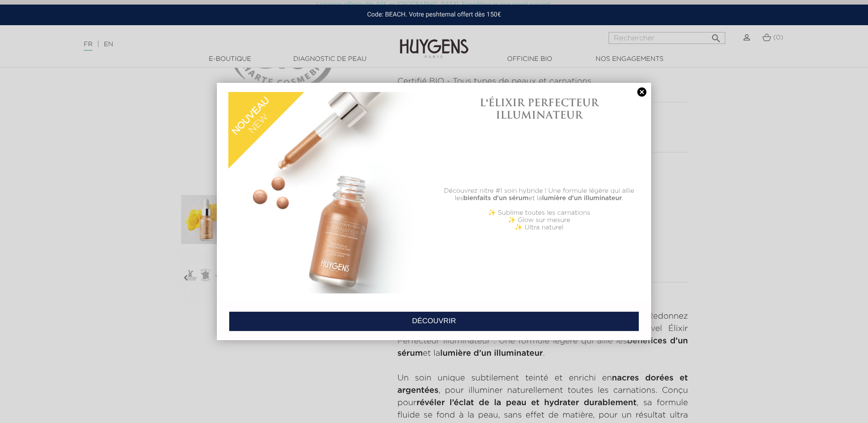 Image resolution: width=868 pixels, height=423 pixels. Describe the element at coordinates (434, 321) in the screenshot. I see `a: DÉCOUVRIR` at that location.